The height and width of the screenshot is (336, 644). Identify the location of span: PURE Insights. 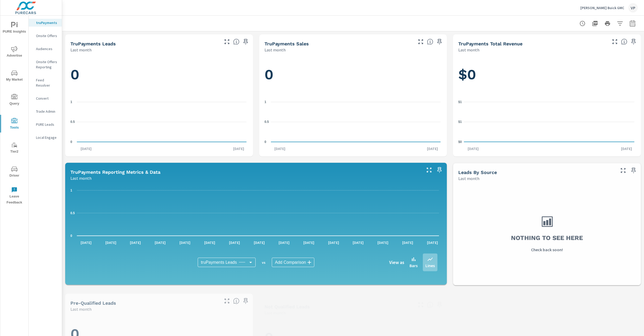
(14, 28).